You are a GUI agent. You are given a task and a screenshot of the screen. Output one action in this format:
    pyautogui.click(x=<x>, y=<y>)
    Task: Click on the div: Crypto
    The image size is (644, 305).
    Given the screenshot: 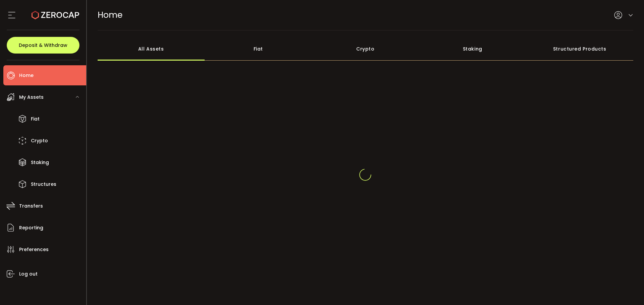 What is the action you would take?
    pyautogui.click(x=365, y=49)
    